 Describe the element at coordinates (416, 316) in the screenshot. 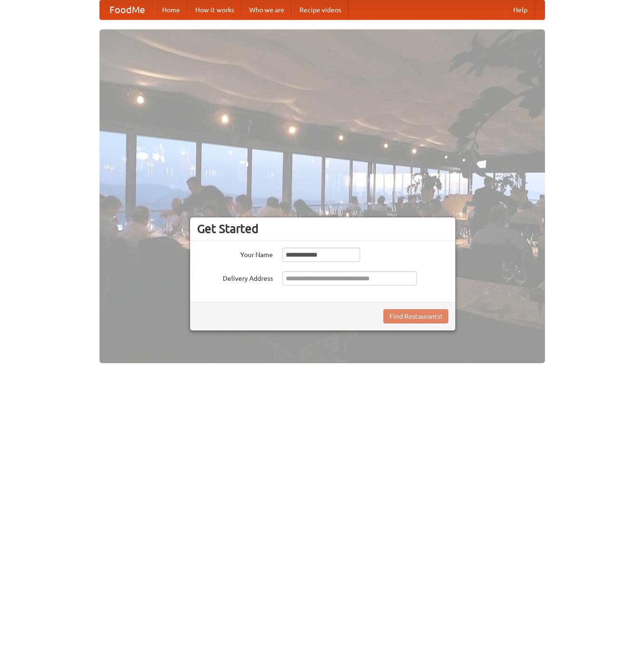

I see `button: Find Restaurants!` at that location.